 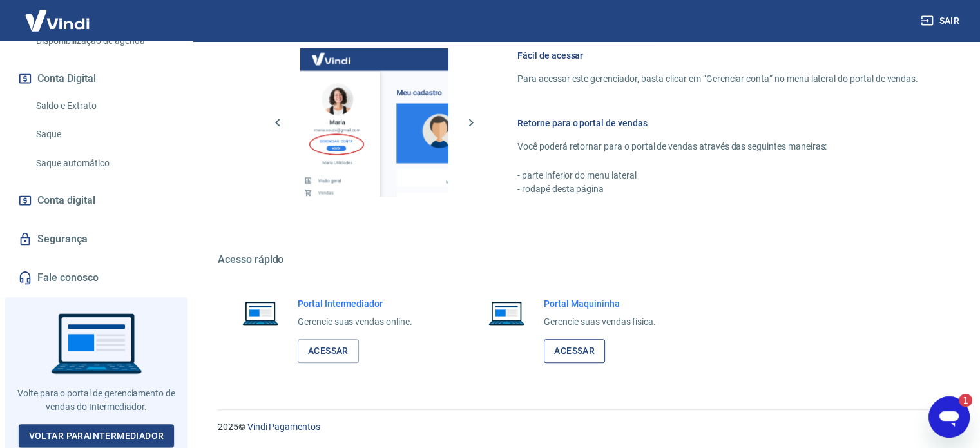 What do you see at coordinates (941, 20) in the screenshot?
I see `button: Sair` at bounding box center [941, 20].